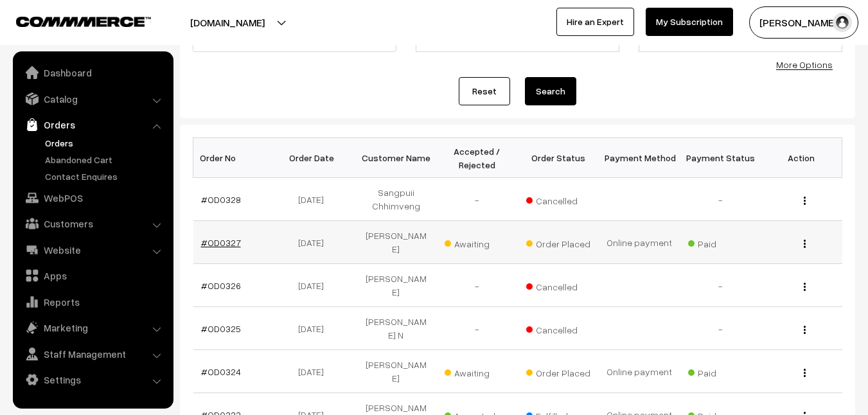  I want to click on th: Payment Status, so click(720, 158).